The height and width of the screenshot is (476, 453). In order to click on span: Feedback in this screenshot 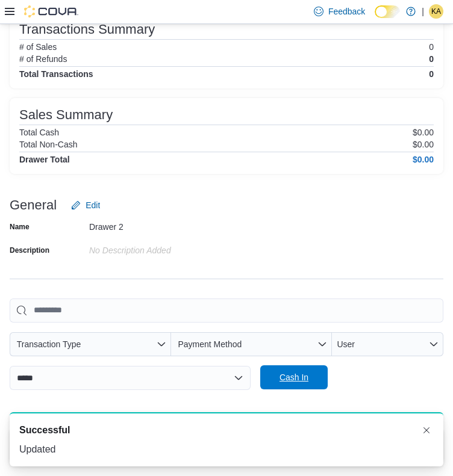, I will do `click(346, 12)`.